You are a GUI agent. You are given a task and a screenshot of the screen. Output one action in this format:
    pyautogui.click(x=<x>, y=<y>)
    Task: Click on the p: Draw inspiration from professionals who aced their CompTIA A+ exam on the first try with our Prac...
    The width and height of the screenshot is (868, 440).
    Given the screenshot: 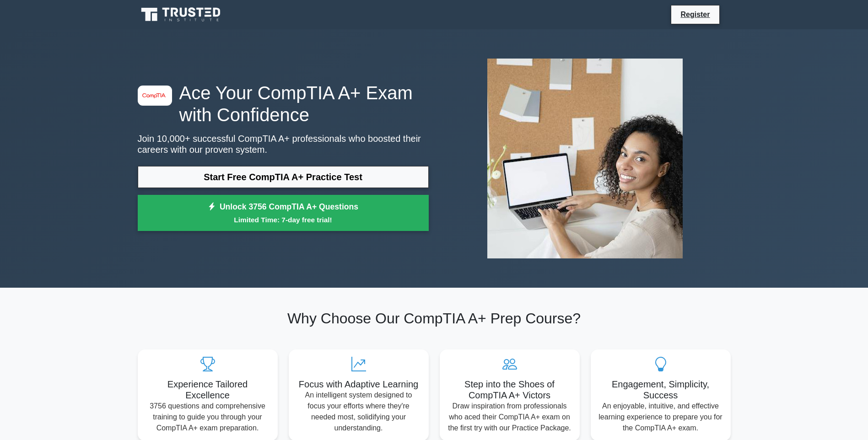 What is the action you would take?
    pyautogui.click(x=510, y=417)
    